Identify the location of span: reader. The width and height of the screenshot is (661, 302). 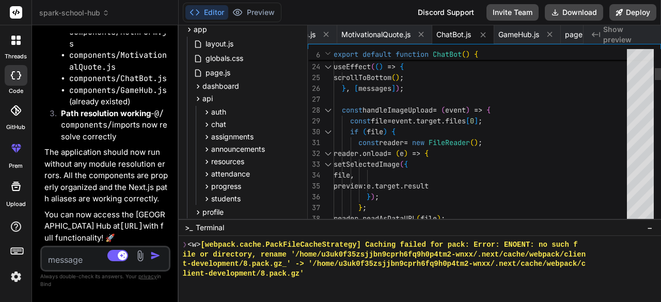
(346, 153).